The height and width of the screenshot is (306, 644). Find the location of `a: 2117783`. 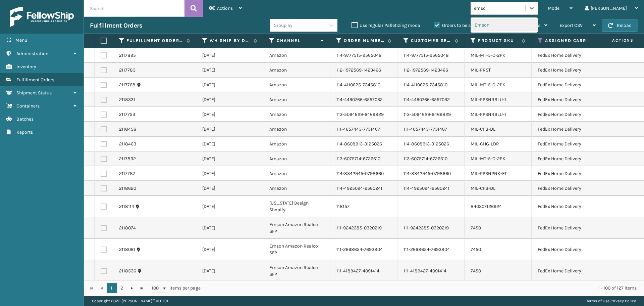

a: 2117783 is located at coordinates (127, 70).